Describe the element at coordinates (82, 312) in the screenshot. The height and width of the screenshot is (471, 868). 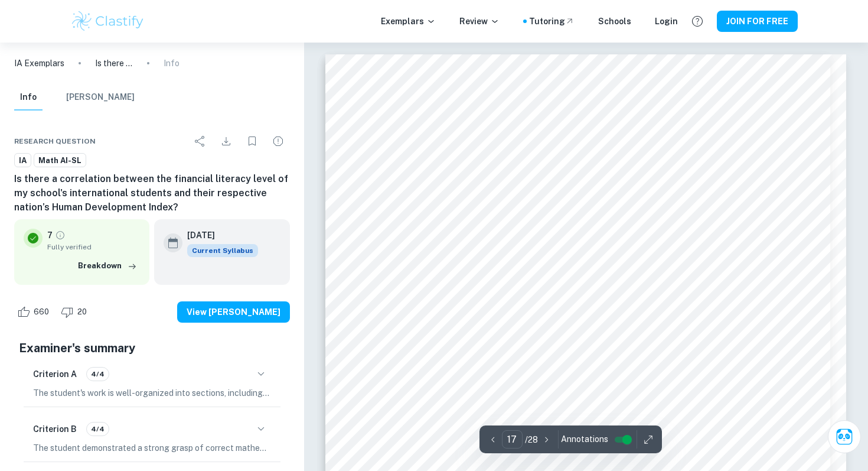
I see `span: 20` at that location.